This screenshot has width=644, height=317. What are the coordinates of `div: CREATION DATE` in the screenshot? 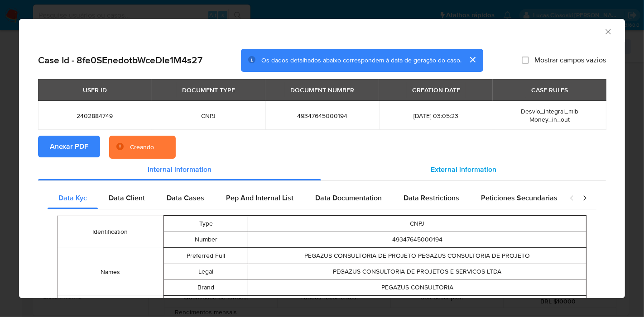 It's located at (436, 90).